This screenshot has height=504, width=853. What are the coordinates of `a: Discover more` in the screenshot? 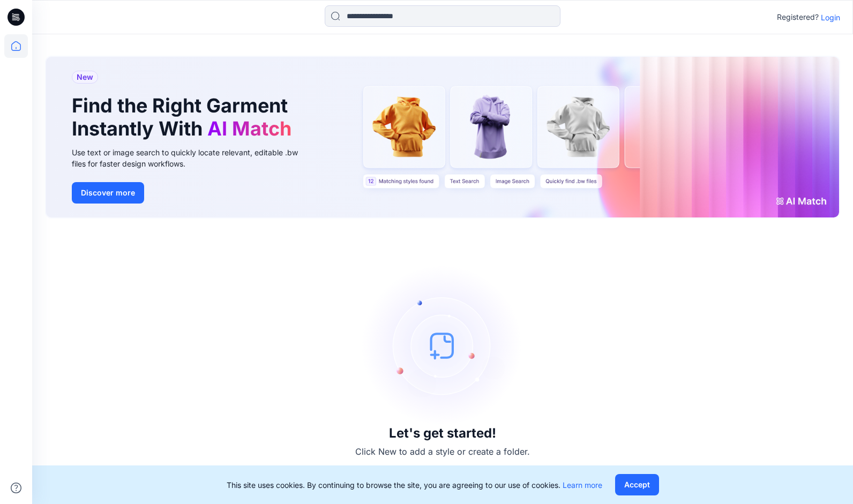 It's located at (108, 193).